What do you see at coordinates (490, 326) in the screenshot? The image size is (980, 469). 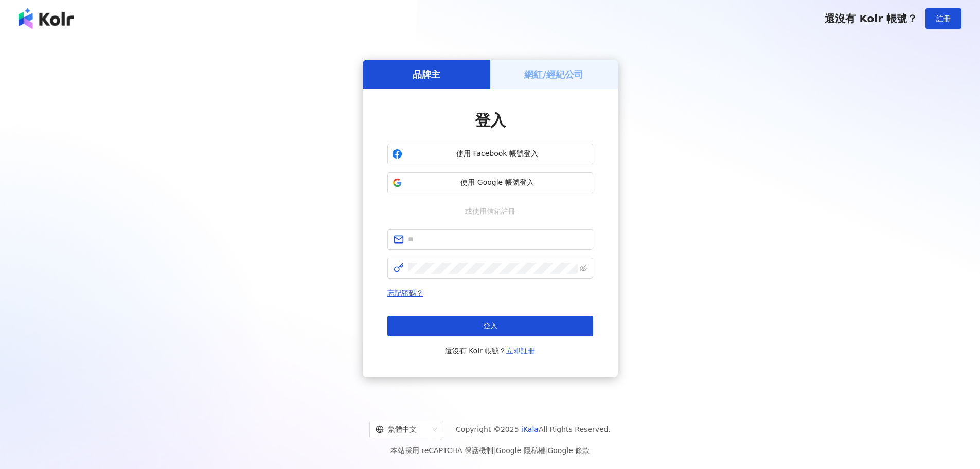 I see `button: 登入` at bounding box center [490, 326].